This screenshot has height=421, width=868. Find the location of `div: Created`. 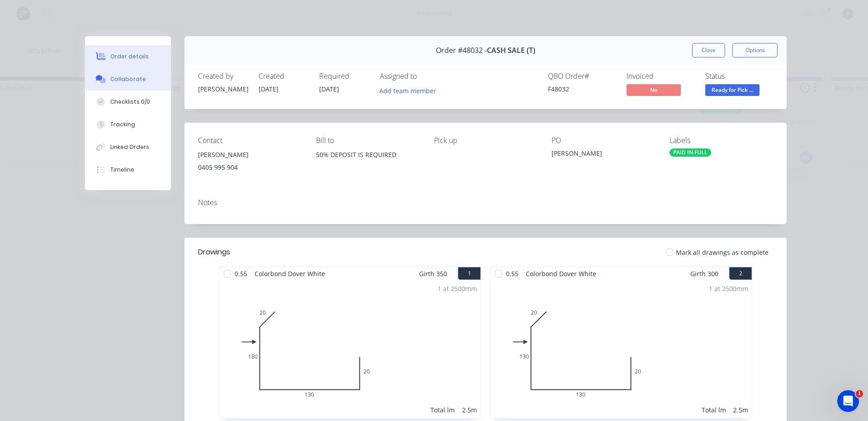

div: Created is located at coordinates (283, 76).